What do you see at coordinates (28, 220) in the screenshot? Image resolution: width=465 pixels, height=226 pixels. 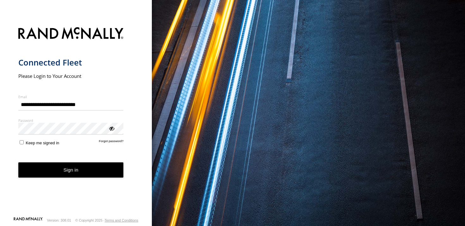 I see `a: Visit our Website` at bounding box center [28, 220].